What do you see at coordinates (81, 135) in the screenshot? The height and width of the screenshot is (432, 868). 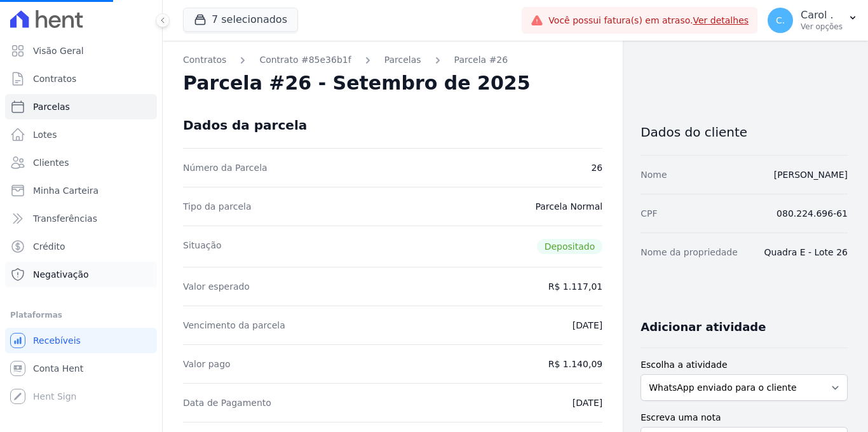 I see `a: Lotes` at bounding box center [81, 135].